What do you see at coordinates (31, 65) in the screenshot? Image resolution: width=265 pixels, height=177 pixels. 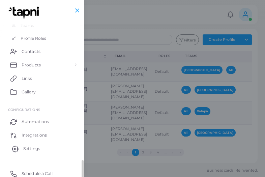 I see `span: Products` at bounding box center [31, 65].